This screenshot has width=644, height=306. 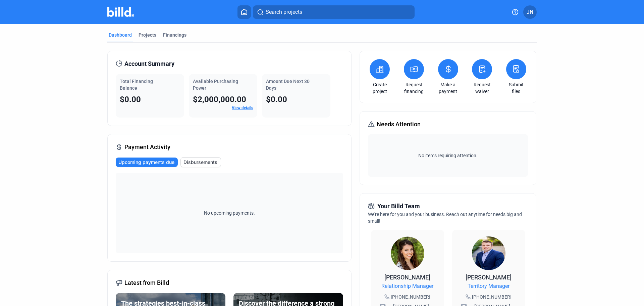 What do you see at coordinates (243, 108) in the screenshot?
I see `a: View details` at bounding box center [243, 108].